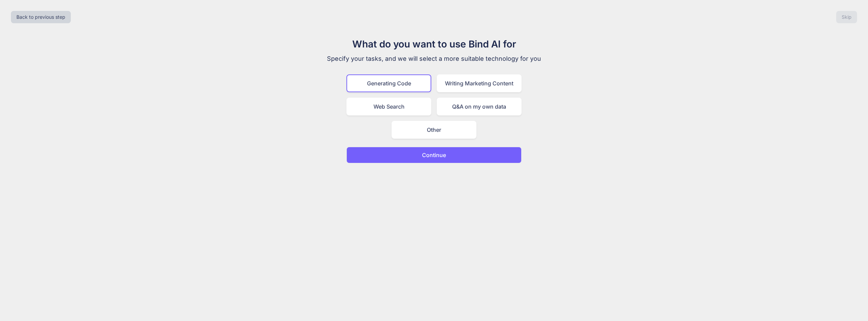 This screenshot has width=868, height=321. Describe the element at coordinates (389, 106) in the screenshot. I see `div: Web Search` at that location.